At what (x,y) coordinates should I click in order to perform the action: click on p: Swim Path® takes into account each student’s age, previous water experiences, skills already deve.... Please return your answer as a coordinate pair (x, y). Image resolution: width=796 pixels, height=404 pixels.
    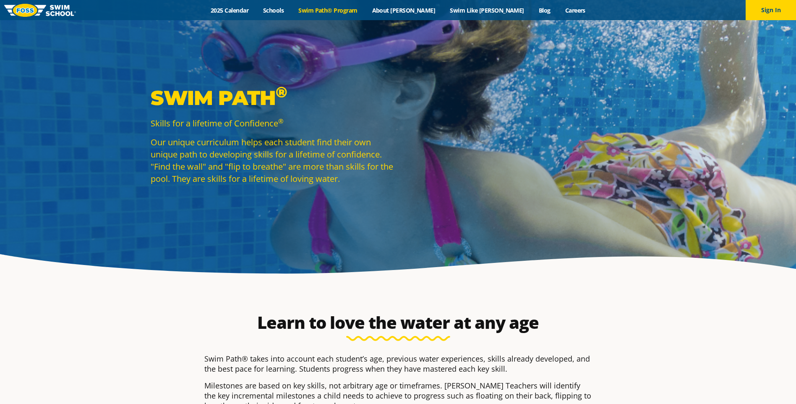
    Looking at the image, I should click on (398, 363).